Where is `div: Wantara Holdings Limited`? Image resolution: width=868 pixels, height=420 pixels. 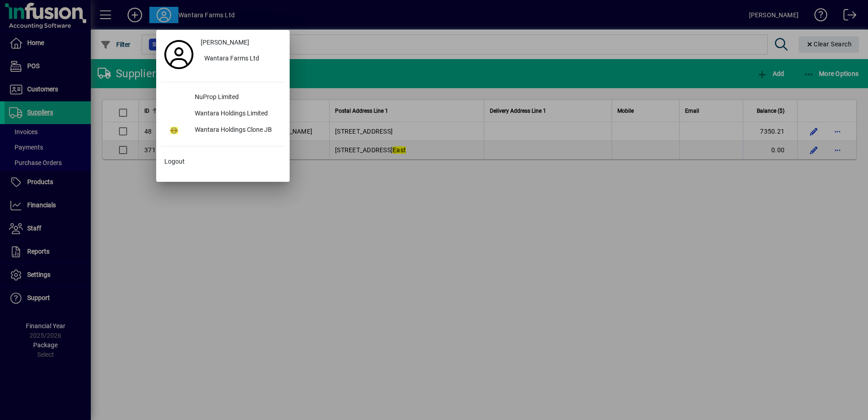
div: Wantara Holdings Limited is located at coordinates (236, 114).